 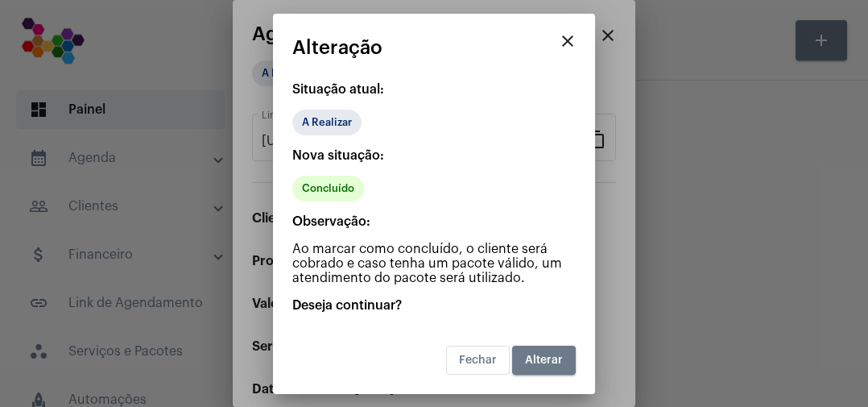 I want to click on span: Alteração, so click(x=337, y=48).